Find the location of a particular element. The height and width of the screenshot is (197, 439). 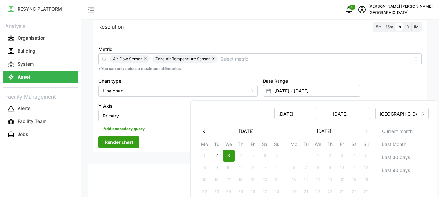

button: 4 October 2025 is located at coordinates (355, 156).